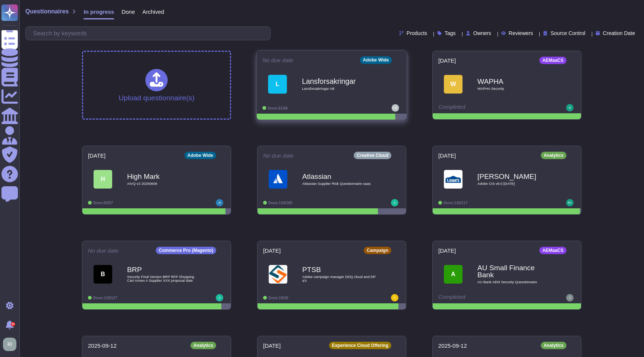 Image resolution: width=644 pixels, height=357 pixels. Describe the element at coordinates (11, 344) in the screenshot. I see `button: user` at that location.